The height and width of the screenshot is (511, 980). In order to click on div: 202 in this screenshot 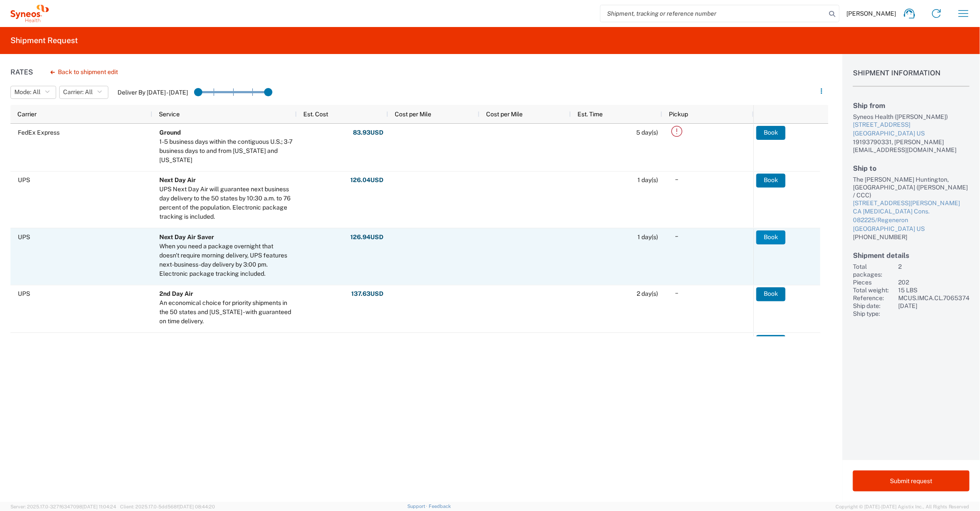, I will do `click(934, 282)`.